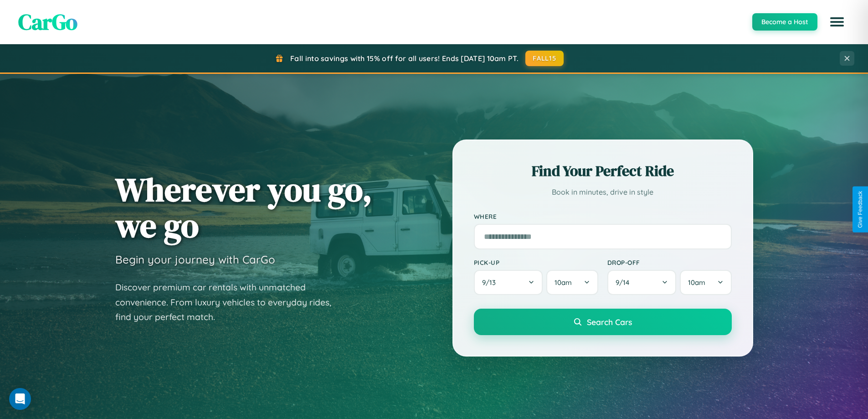 The width and height of the screenshot is (868, 419). Describe the element at coordinates (602, 192) in the screenshot. I see `p: Book in minutes, drive in style` at that location.